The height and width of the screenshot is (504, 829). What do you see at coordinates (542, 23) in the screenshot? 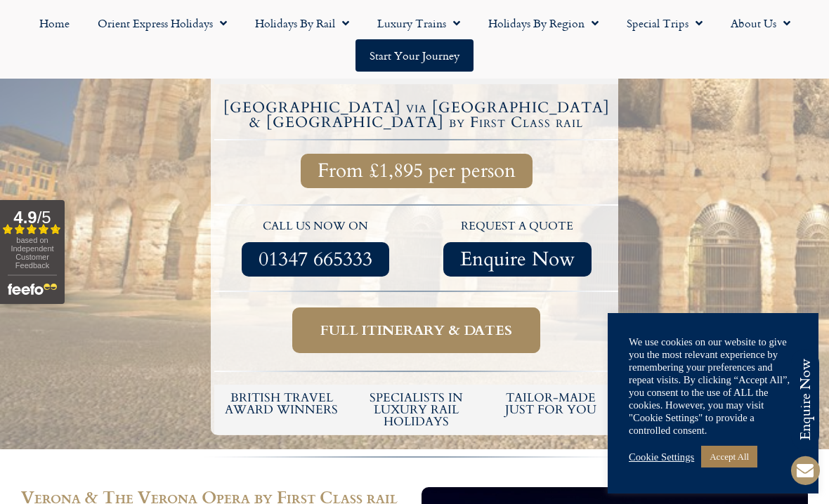
I see `a: Holidays by Region` at bounding box center [542, 23].